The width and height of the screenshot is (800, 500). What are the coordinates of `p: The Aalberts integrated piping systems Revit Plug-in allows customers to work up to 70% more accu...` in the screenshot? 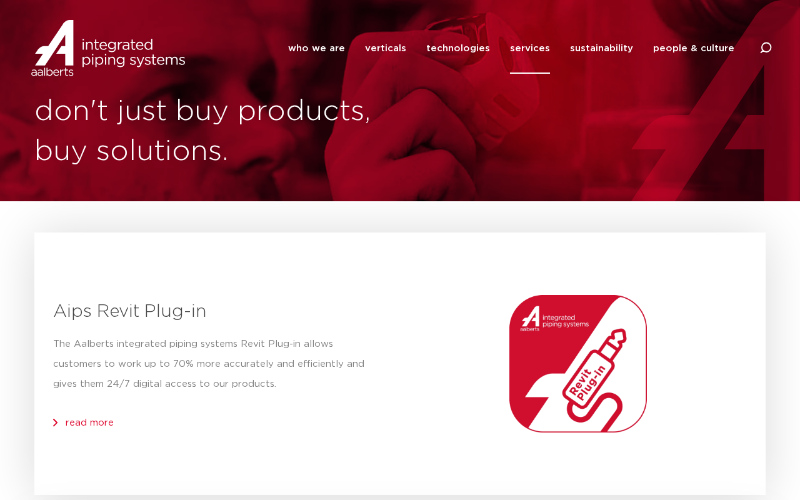 It's located at (217, 364).